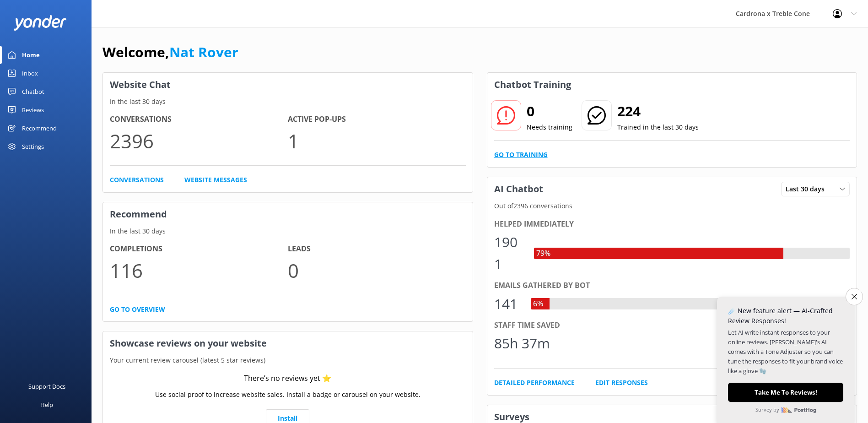 This screenshot has height=423, width=868. Describe the element at coordinates (622, 382) in the screenshot. I see `a: Edit Responses` at that location.